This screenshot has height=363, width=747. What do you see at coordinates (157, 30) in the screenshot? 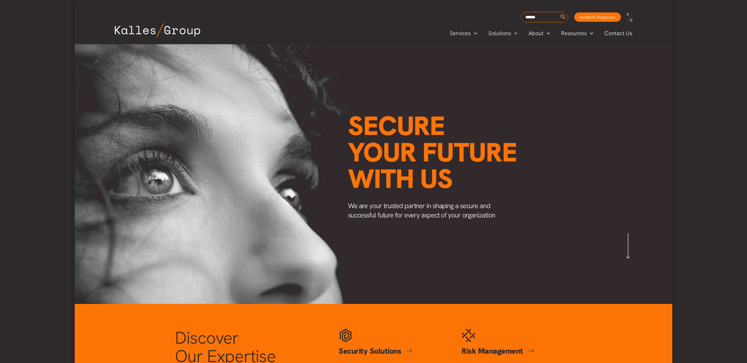
I see `img: Kalles Group` at bounding box center [157, 30].